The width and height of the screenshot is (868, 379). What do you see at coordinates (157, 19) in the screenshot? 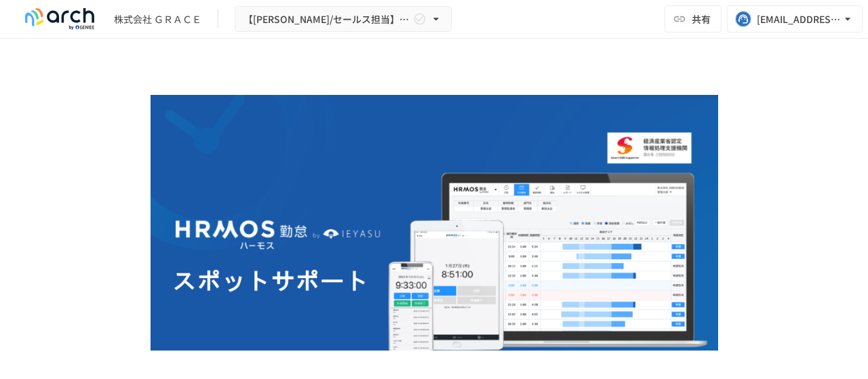
I see `div: 株式会社 ＧＲＡＣＥ` at bounding box center [157, 19].